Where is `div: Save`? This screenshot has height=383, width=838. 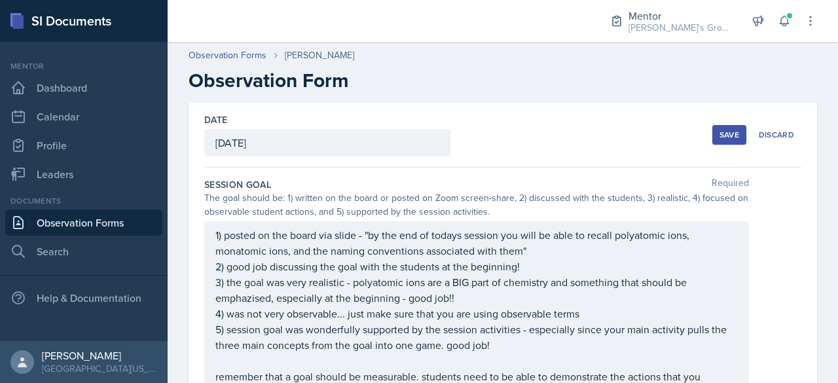
div: Save is located at coordinates (729, 135).